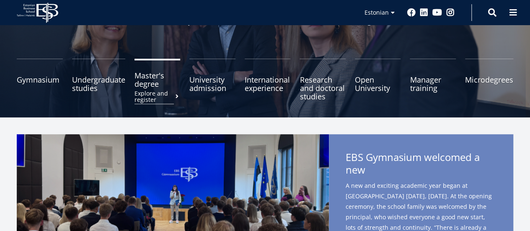  I want to click on font: Research and doctoral studies, so click(322, 88).